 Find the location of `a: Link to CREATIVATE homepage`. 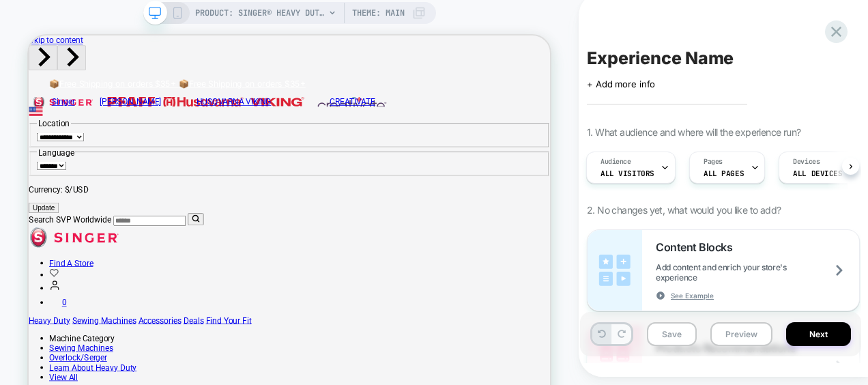

a: Link to CREATIVATE homepage is located at coordinates (431, 88).